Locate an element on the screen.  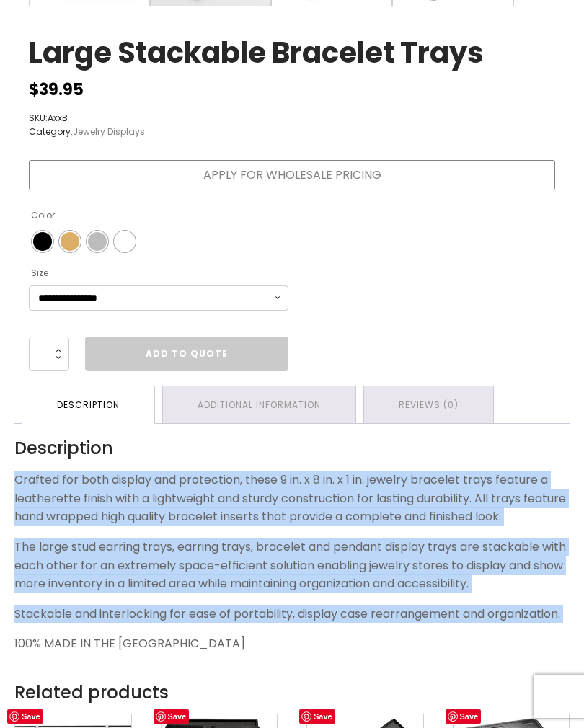
span: SKU: is located at coordinates (87, 117).